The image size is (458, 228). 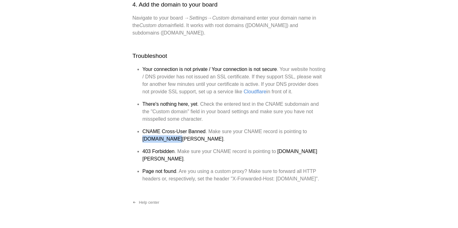 What do you see at coordinates (170, 104) in the screenshot?
I see `strong: There's nothing here, yet` at bounding box center [170, 104].